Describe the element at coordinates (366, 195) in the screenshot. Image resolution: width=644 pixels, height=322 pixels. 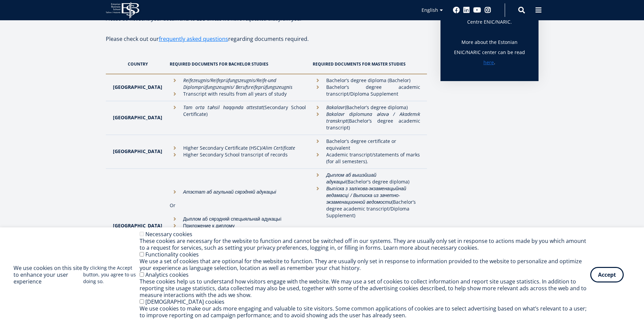
I see `em: Выпiска з залiкова-экзаменацыйнай ведамасцi / Выписка из зачетно-экзаменационной ведомости` at that location.